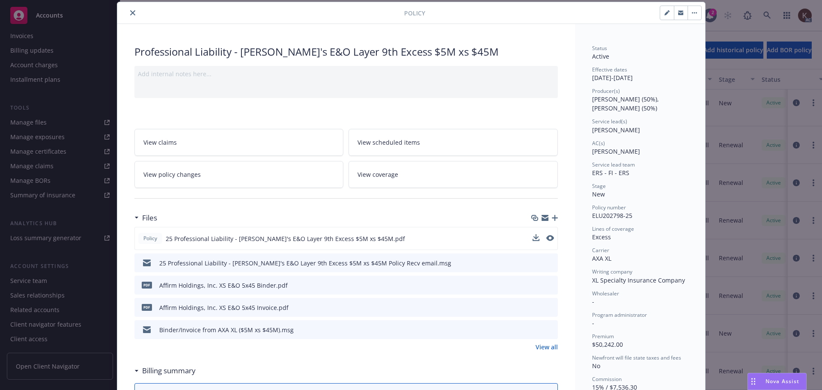 The width and height of the screenshot is (822, 390). Describe the element at coordinates (149, 218) in the screenshot. I see `h3: Files` at that location.